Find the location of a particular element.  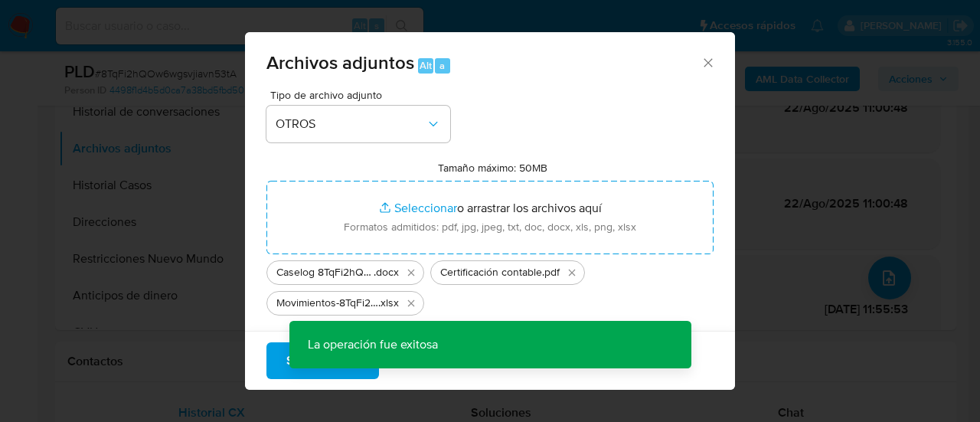

span: Alt is located at coordinates (425, 65).